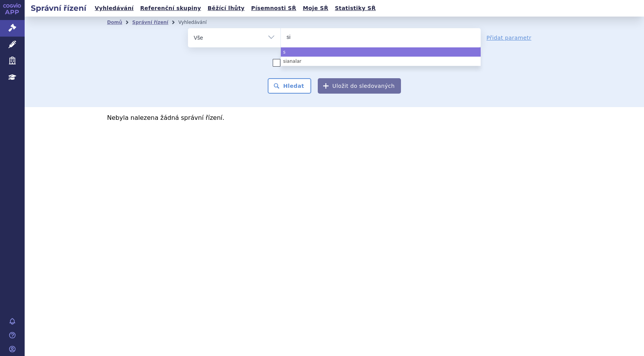  What do you see at coordinates (509, 38) in the screenshot?
I see `a: Přidat parametr` at bounding box center [509, 38].